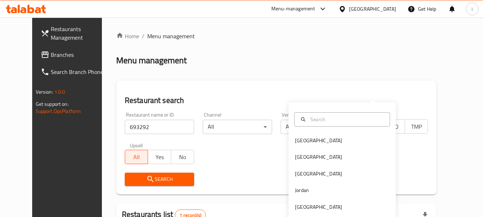 This screenshot has height=217, width=483. I want to click on span: Get support on:, so click(52, 104).